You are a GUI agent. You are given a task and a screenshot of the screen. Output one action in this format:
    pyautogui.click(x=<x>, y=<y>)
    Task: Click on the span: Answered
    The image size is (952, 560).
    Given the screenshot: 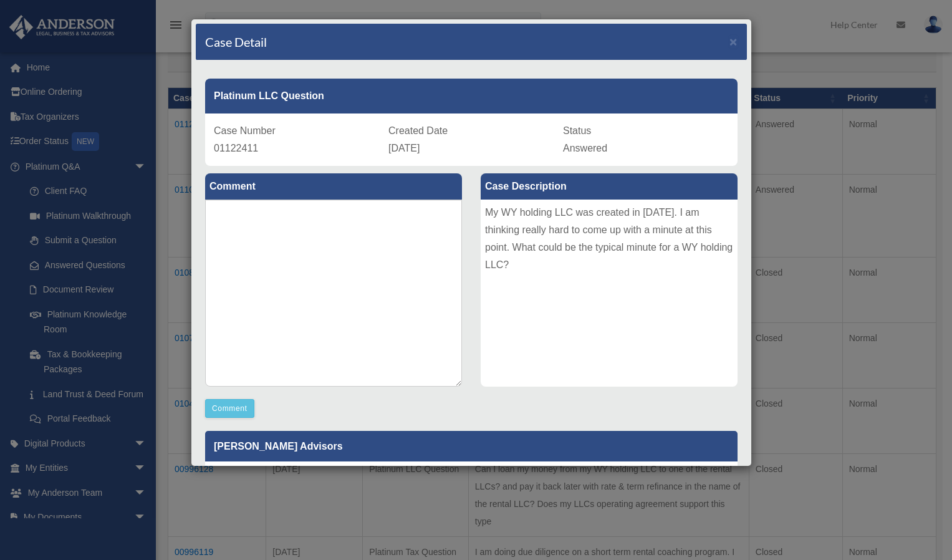 What is the action you would take?
    pyautogui.click(x=585, y=147)
    